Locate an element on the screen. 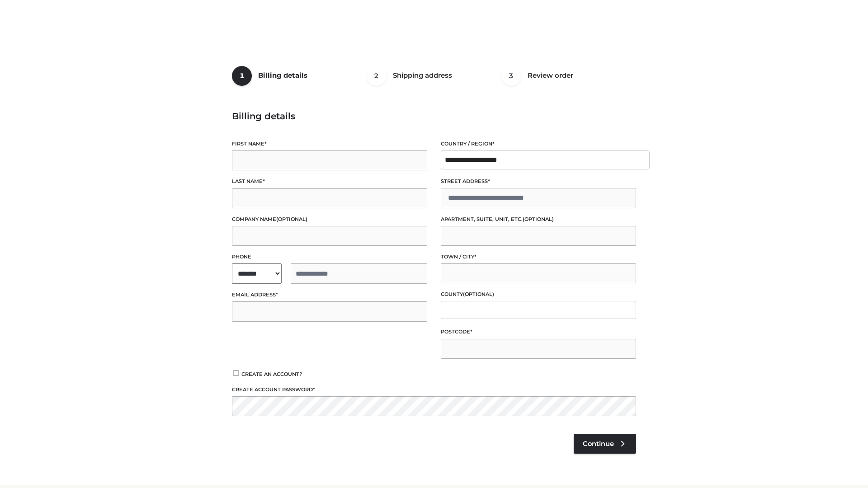  span: Continue is located at coordinates (598, 443).